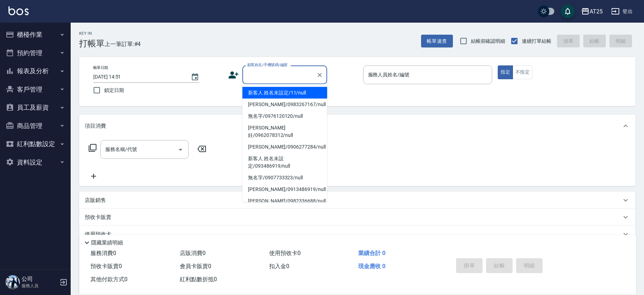 The image size is (644, 295). What do you see at coordinates (285, 116) in the screenshot?
I see `li: 無名字/0976120120/null` at bounding box center [285, 116].